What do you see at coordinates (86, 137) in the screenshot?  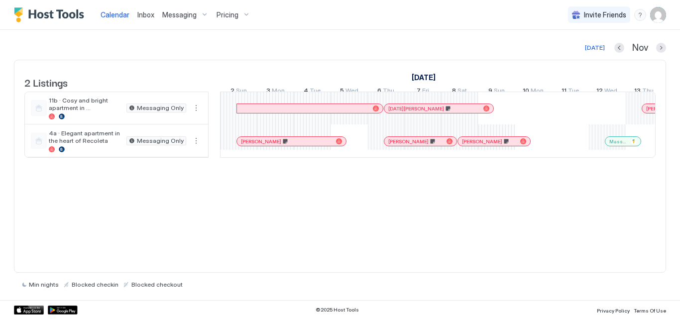 I see `span: 4a · Elegant apartment in the heart of Recoleta` at bounding box center [86, 137].